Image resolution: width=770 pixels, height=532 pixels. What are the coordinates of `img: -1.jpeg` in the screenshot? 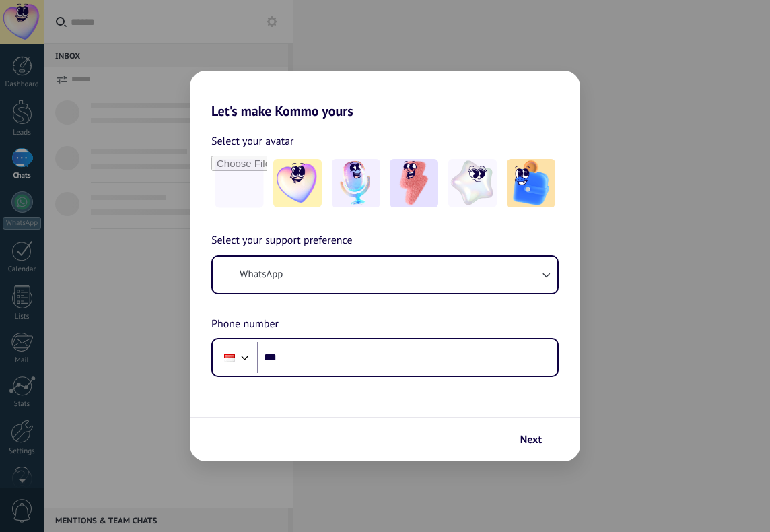 It's located at (297, 183).